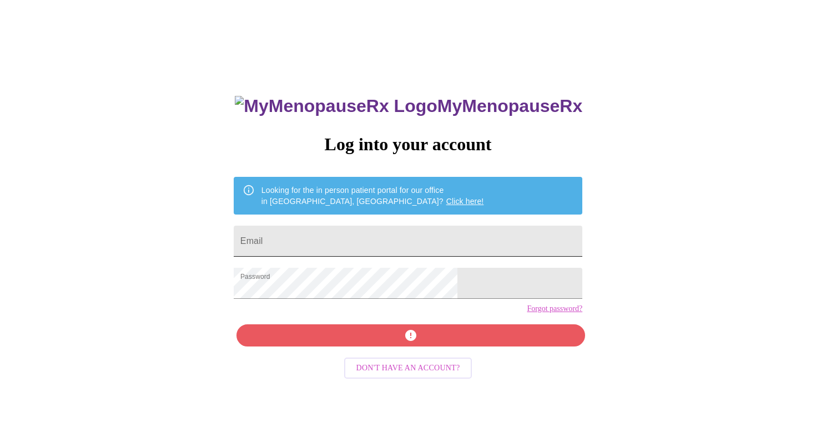  What do you see at coordinates (408, 144) in the screenshot?
I see `h3: Log into your account` at bounding box center [408, 144].